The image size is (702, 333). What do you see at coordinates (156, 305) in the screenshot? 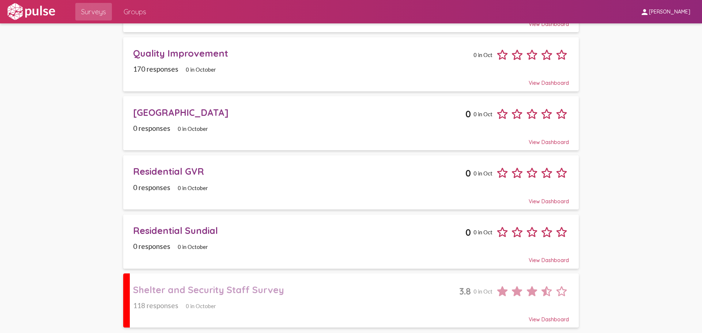
I see `span: 118 responses` at bounding box center [156, 305].